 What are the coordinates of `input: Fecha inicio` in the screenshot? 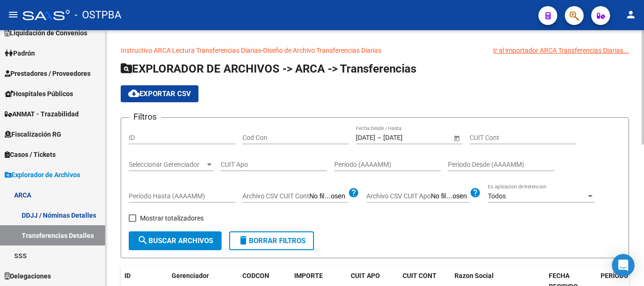 It's located at (365, 137).